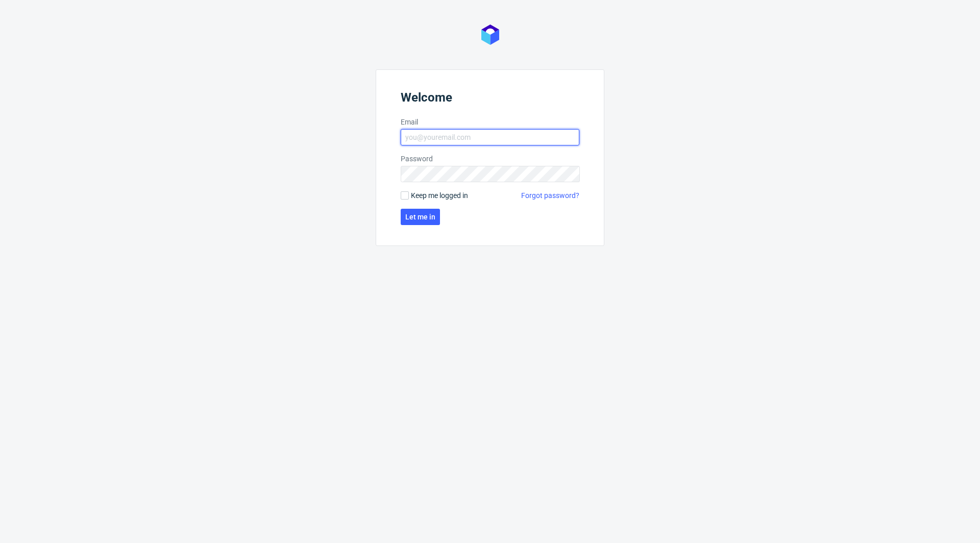 The height and width of the screenshot is (543, 980). What do you see at coordinates (490, 122) in the screenshot?
I see `label: Email` at bounding box center [490, 122].